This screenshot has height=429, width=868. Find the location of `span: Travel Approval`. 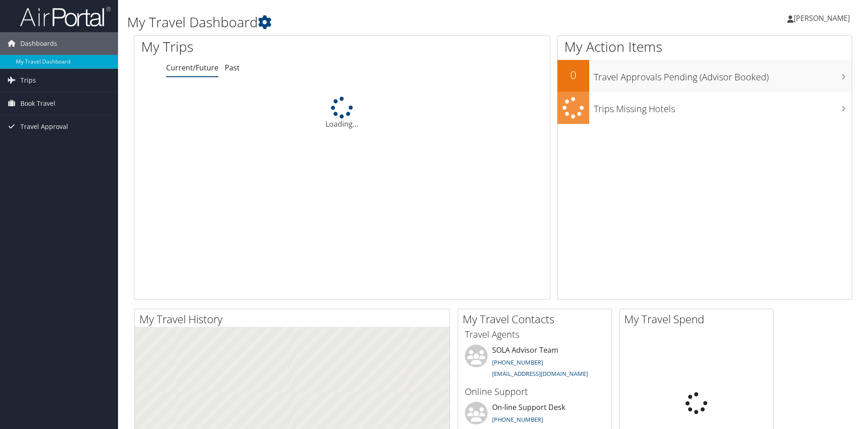

span: Travel Approval is located at coordinates (44, 127).